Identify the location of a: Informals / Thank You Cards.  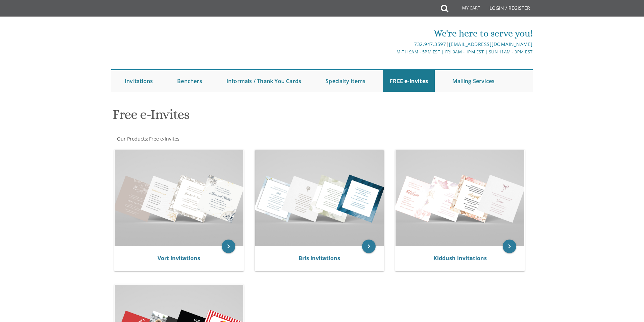
(264, 81).